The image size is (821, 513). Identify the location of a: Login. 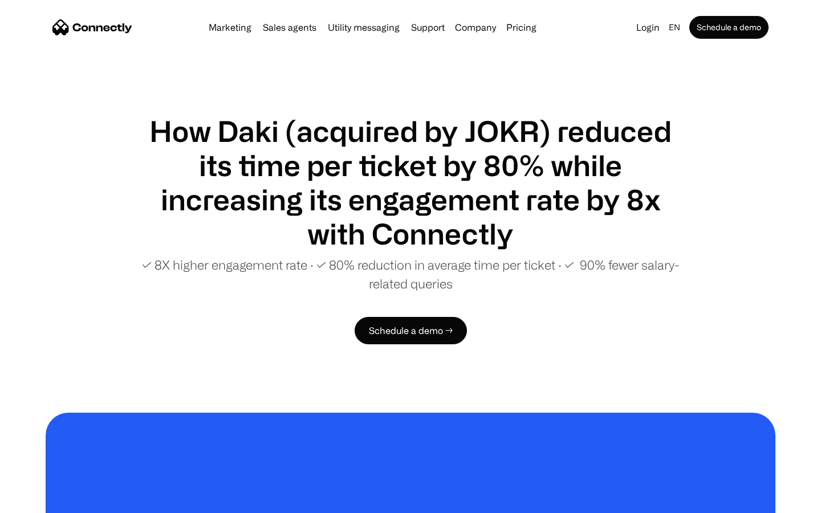
(647, 27).